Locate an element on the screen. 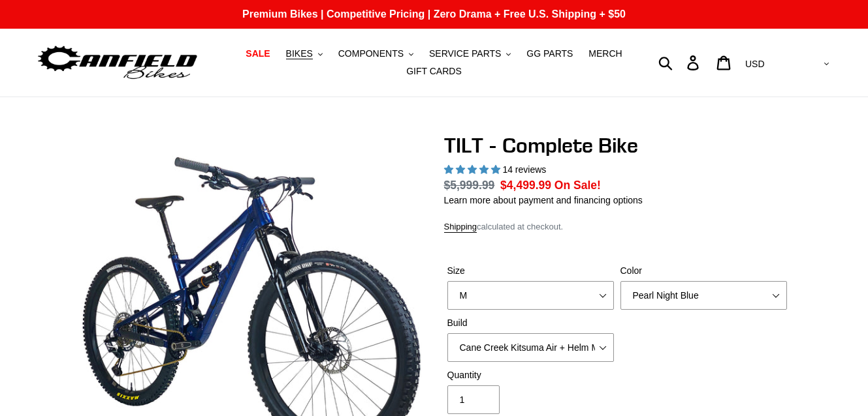 The height and width of the screenshot is (416, 868). button: BIKES is located at coordinates (304, 54).